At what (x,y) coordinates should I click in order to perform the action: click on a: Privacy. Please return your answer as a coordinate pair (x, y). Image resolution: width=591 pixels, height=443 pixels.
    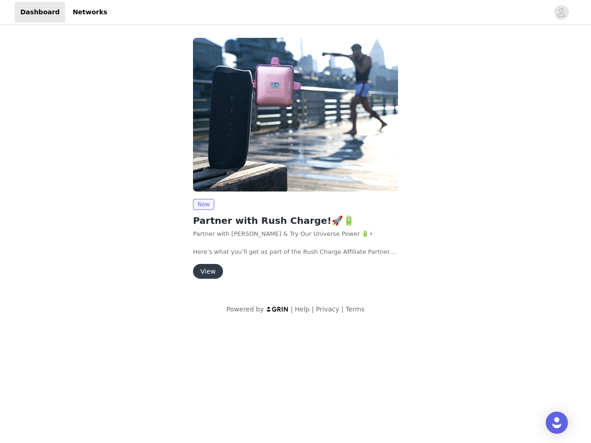
    Looking at the image, I should click on (327, 309).